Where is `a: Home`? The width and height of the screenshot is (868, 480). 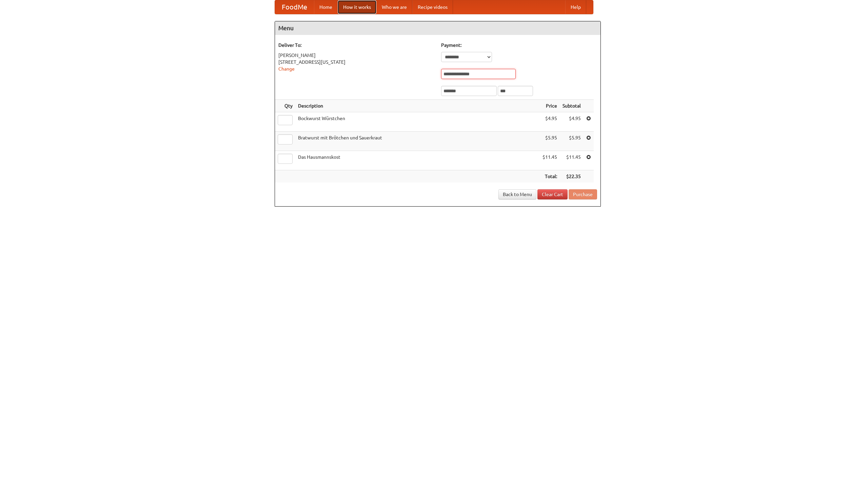
a: Home is located at coordinates (326, 7).